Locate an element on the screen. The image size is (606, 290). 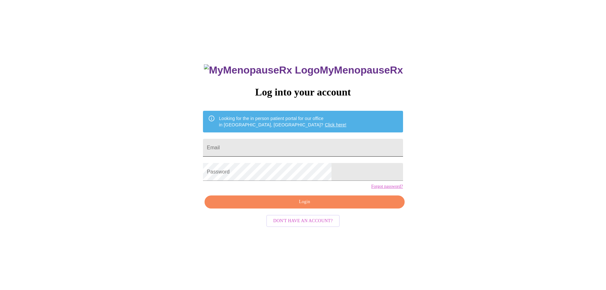
h3: Log into your account is located at coordinates (303, 92).